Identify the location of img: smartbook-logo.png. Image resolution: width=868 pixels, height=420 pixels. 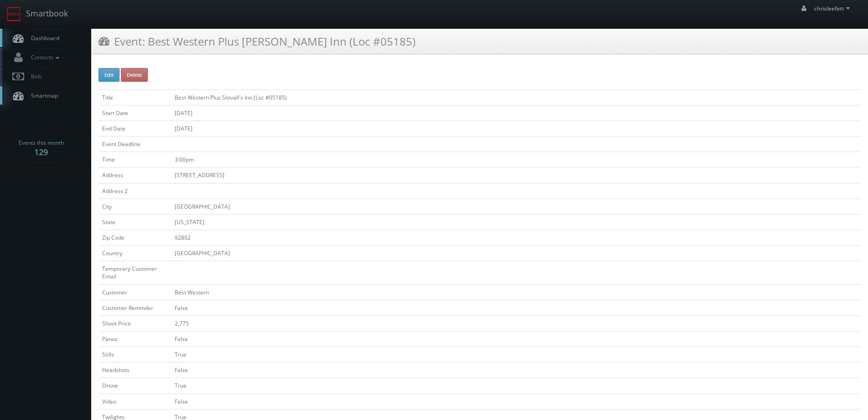
(14, 14).